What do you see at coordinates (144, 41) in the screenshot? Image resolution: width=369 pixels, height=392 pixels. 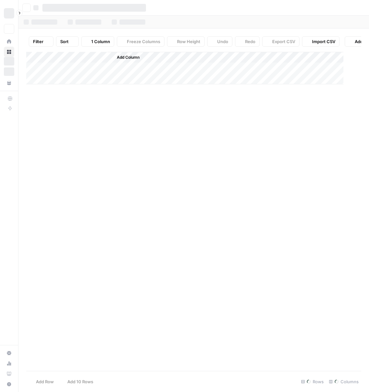 I see `span: Freeze Columns` at bounding box center [144, 41].